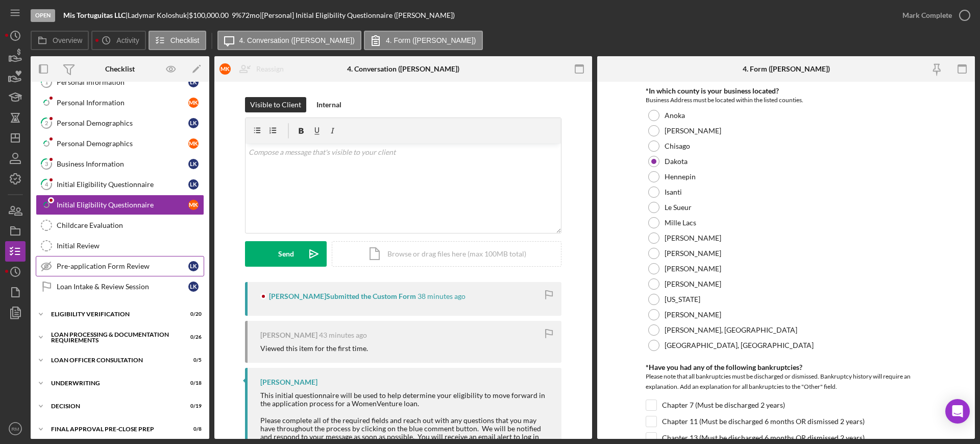 The image size is (980, 444). I want to click on div: 0 / 20, so click(192, 314).